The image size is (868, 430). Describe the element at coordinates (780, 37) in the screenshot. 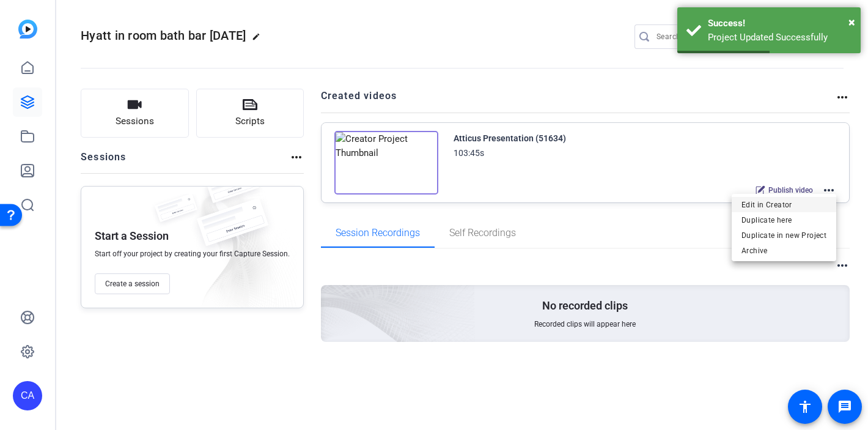

I see `div: Project Updated Successfully` at that location.